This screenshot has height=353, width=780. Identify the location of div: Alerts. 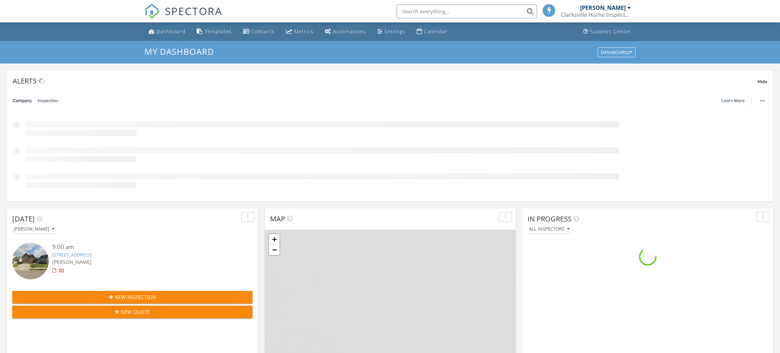
(385, 81).